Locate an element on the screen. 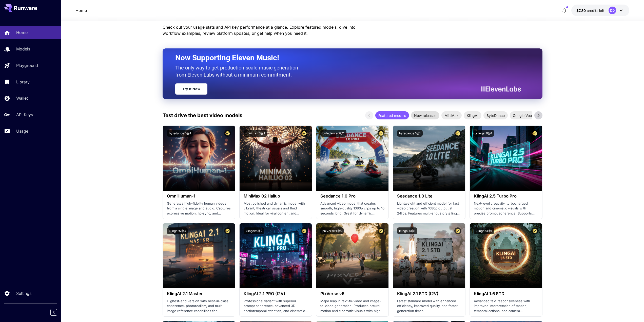 Image resolution: width=644 pixels, height=322 pixels. button: klingai:3@1 is located at coordinates (484, 231).